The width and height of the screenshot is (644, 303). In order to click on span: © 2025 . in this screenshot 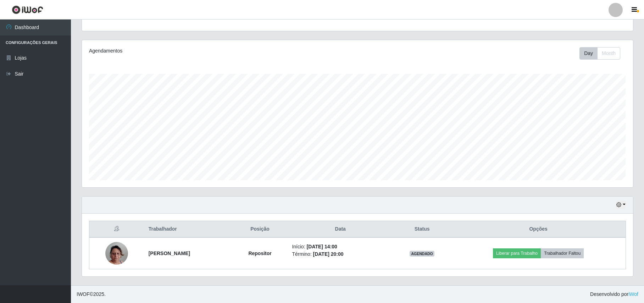, I will do `click(91, 294)`.